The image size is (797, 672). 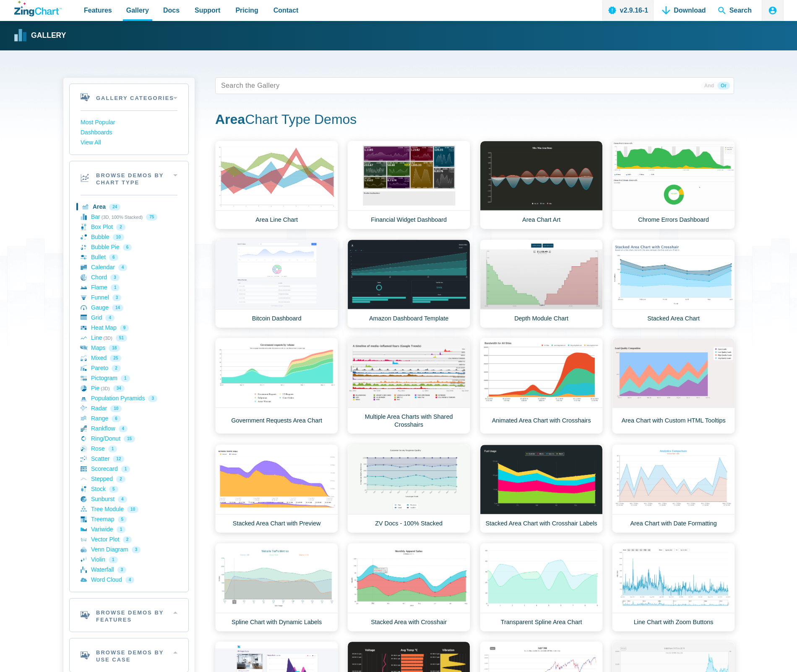 What do you see at coordinates (129, 123) in the screenshot?
I see `a: Most Popular` at bounding box center [129, 123].